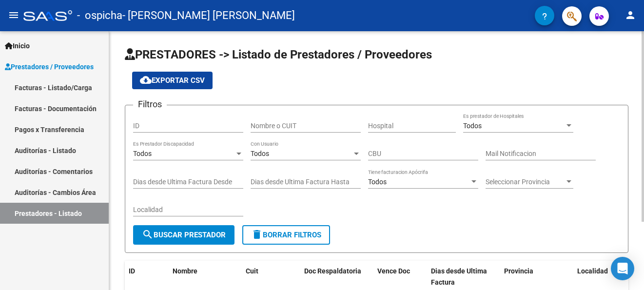 The height and width of the screenshot is (290, 644). I want to click on button: Borrar Filtros, so click(286, 235).